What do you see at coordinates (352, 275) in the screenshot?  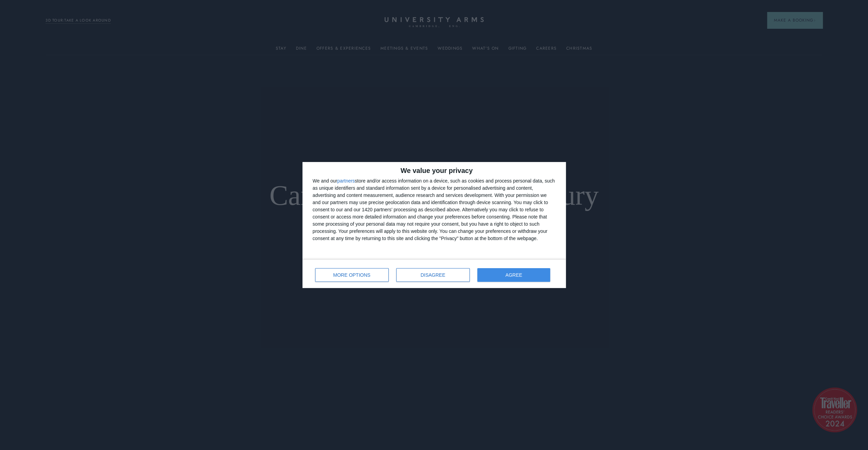 I see `span: MORE OPTIONS` at bounding box center [352, 275].